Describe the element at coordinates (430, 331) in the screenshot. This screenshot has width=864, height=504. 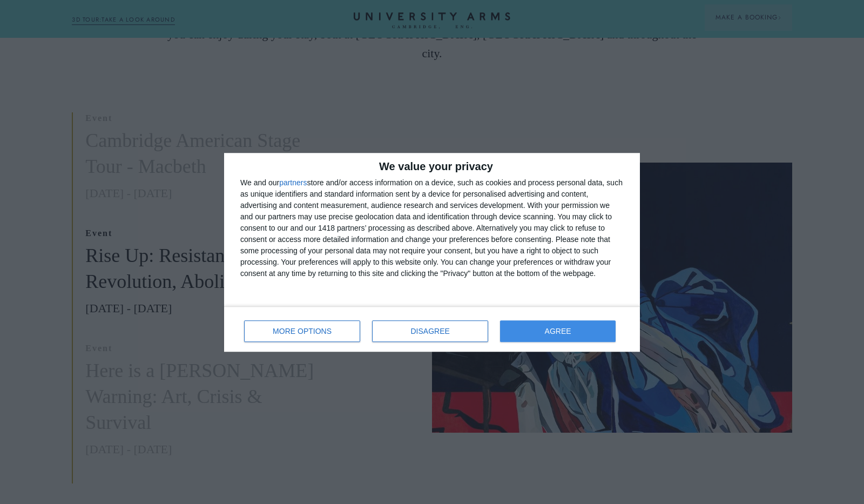
I see `button: DISAGREE` at that location.